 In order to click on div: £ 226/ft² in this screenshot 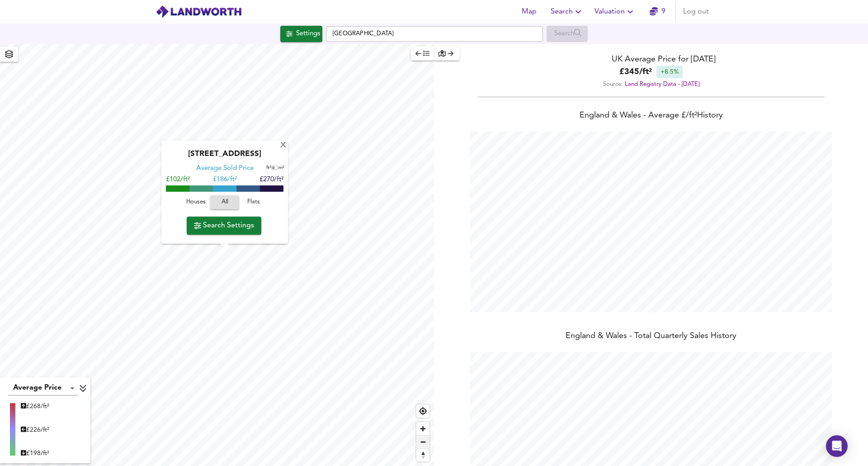, I will do `click(35, 430)`.